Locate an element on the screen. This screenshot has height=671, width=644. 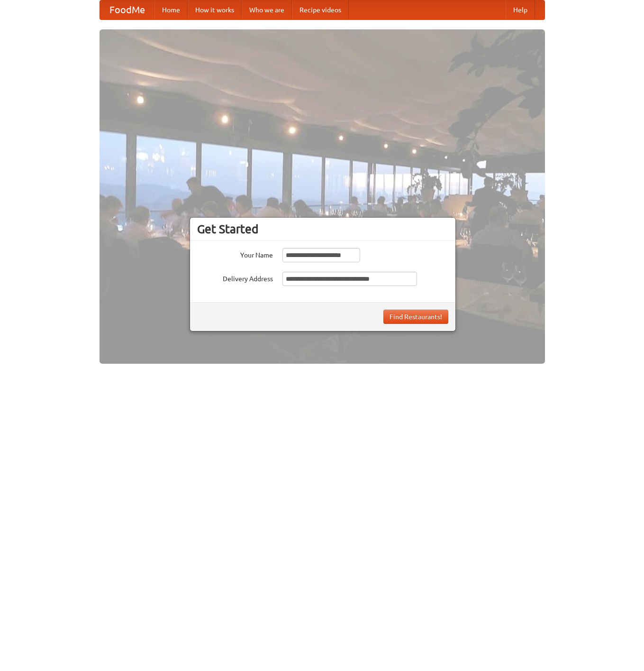
a: FoodMe is located at coordinates (127, 10).